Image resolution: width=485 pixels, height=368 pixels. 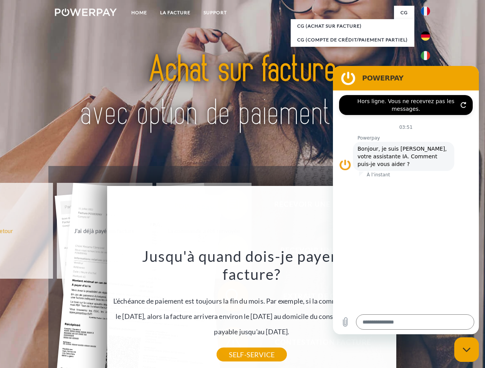 What do you see at coordinates (45, 109) in the screenshot?
I see `p: À l’instant` at bounding box center [45, 109].